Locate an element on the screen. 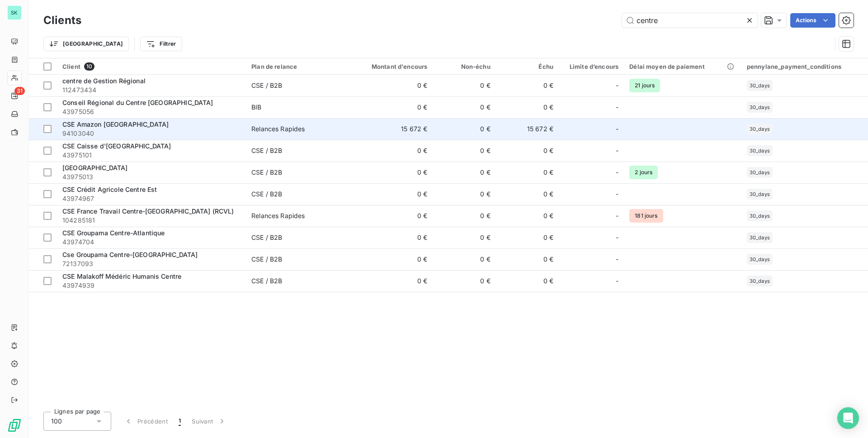  span: 2 jours is located at coordinates (643, 172).